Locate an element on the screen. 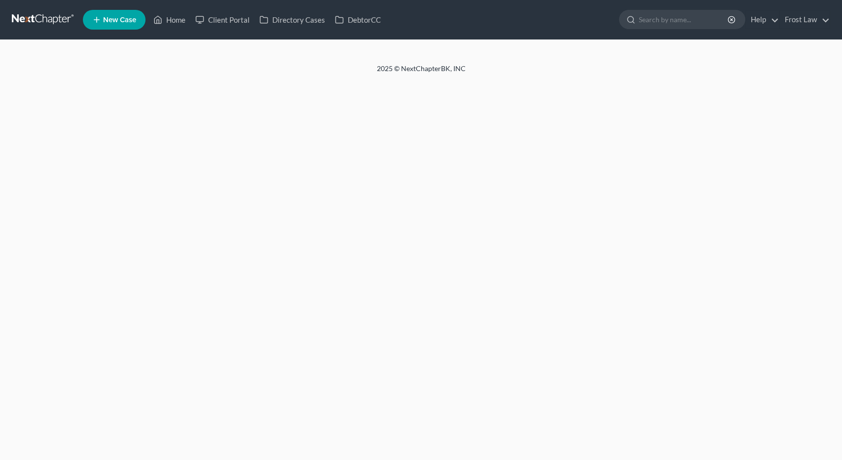 The image size is (842, 460). span: New Case is located at coordinates (119, 20).